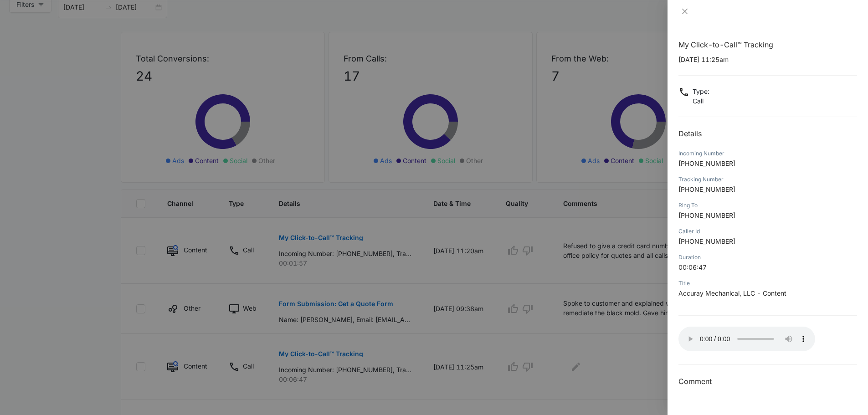 This screenshot has width=868, height=415. I want to click on div: Duration, so click(768, 258).